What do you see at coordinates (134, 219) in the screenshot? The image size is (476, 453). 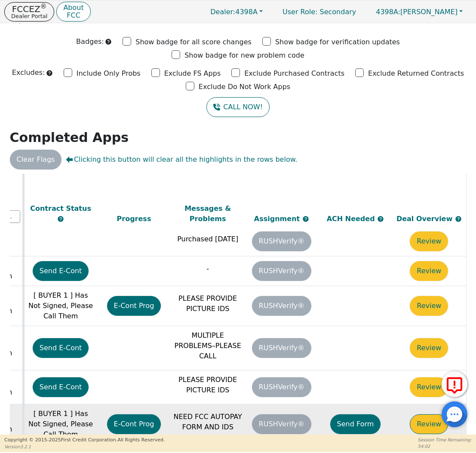 I see `div: Progress` at bounding box center [134, 219].